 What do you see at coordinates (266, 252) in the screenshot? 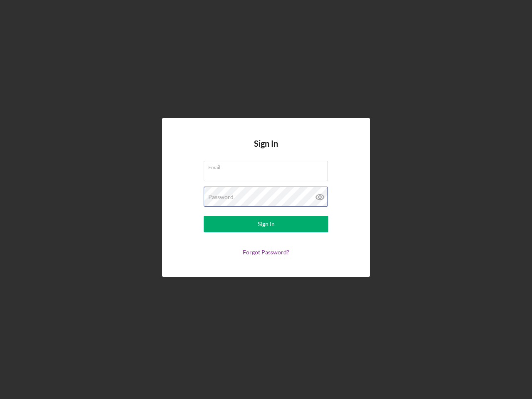
I see `a: Forgot Password?` at bounding box center [266, 252].